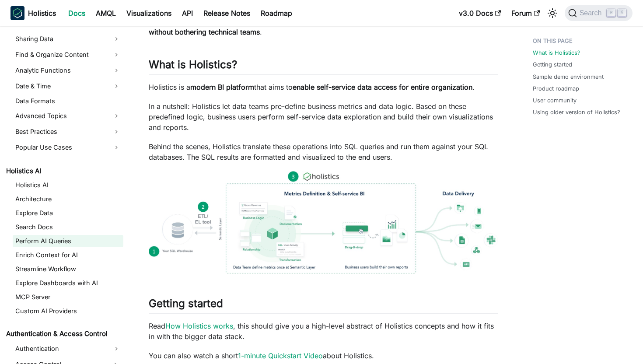  I want to click on p: Behind the scenes, Holistics translate these operations into SQL queries and run them against you..., so click(323, 152).